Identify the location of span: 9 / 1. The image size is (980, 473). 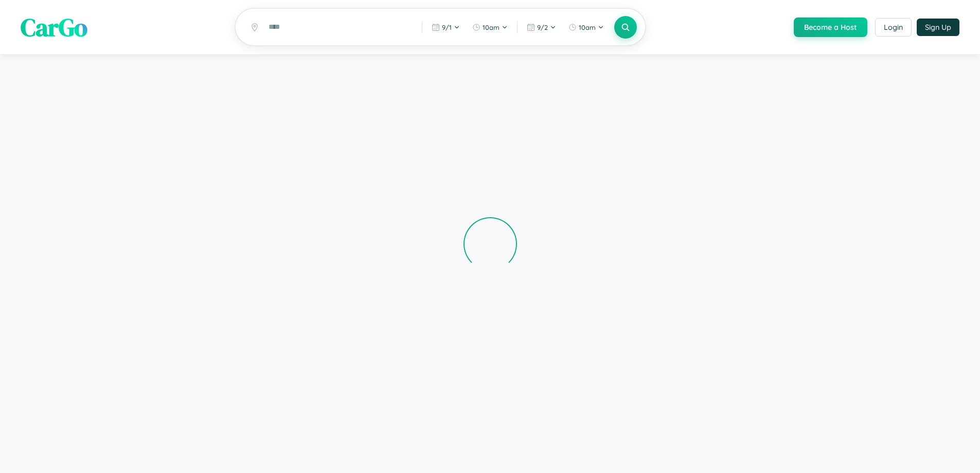
(446, 28).